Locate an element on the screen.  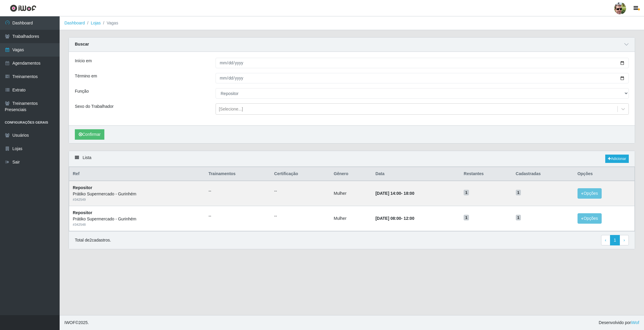
p: Total de 2 cadastros. is located at coordinates (93, 240).